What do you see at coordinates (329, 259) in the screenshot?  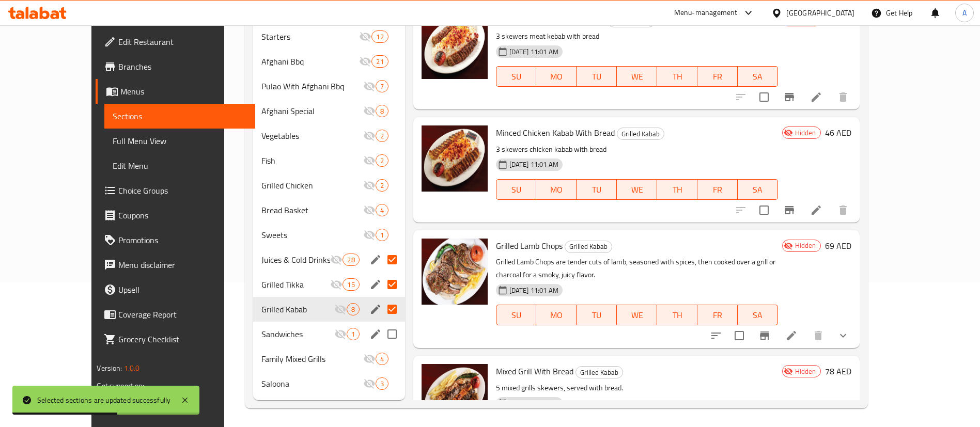 I see `div: Juices & Cold Drinks28edit` at bounding box center [329, 259].